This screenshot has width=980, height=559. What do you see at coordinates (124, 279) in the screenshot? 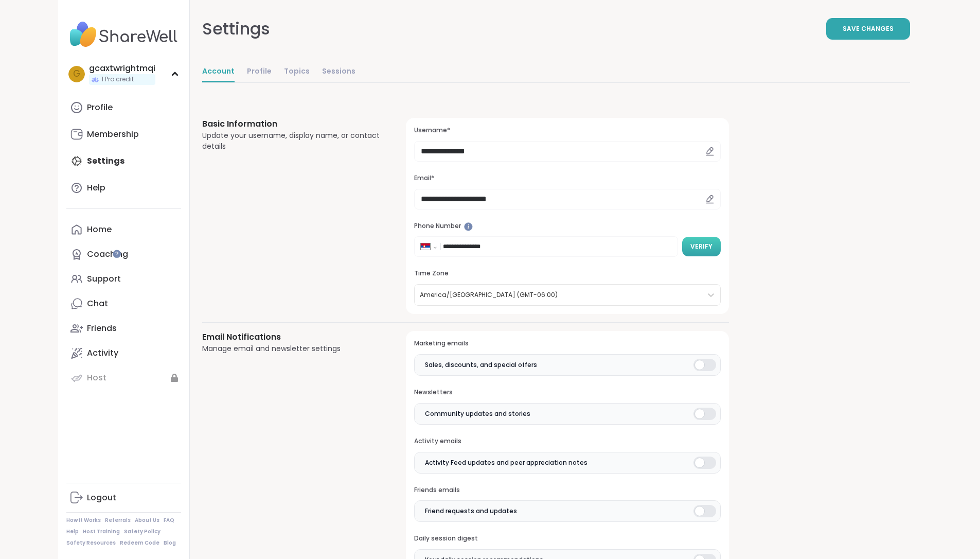
I see `a: Support` at bounding box center [124, 279].